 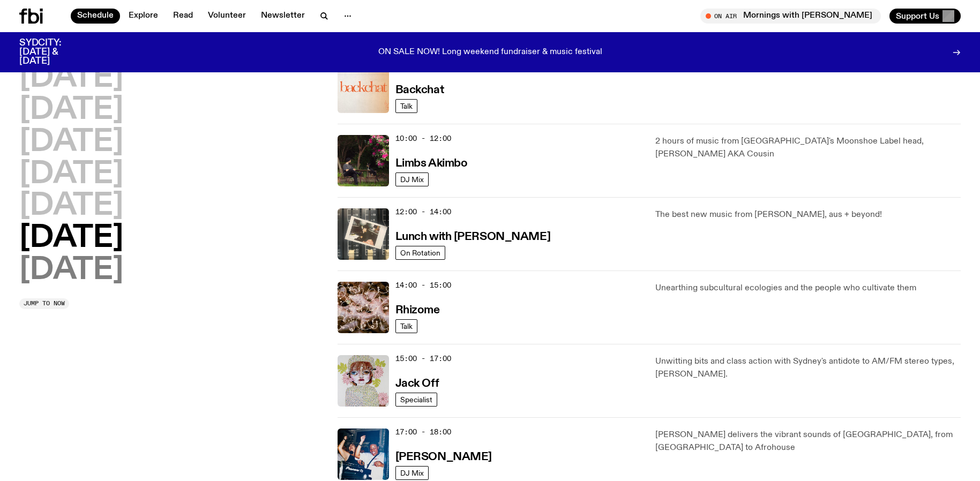 What do you see at coordinates (423, 358) in the screenshot?
I see `span: 15:00 - 17:00` at bounding box center [423, 358].